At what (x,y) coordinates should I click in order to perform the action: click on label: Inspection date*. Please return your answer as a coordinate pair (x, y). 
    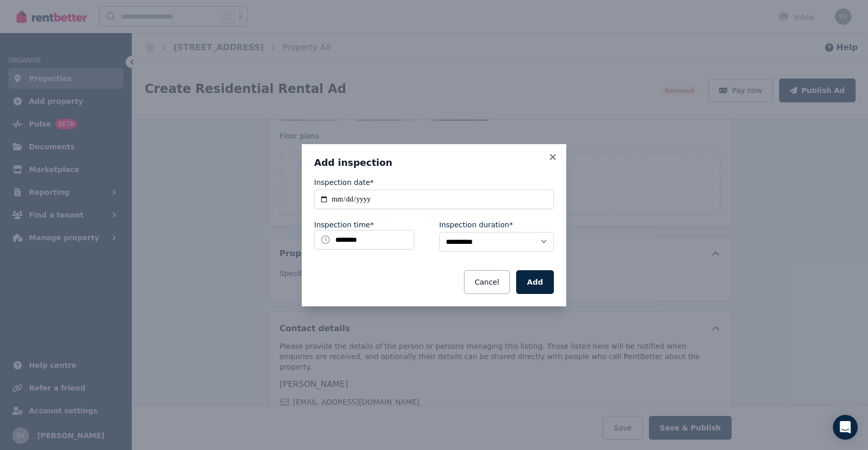
    Looking at the image, I should click on (344, 183).